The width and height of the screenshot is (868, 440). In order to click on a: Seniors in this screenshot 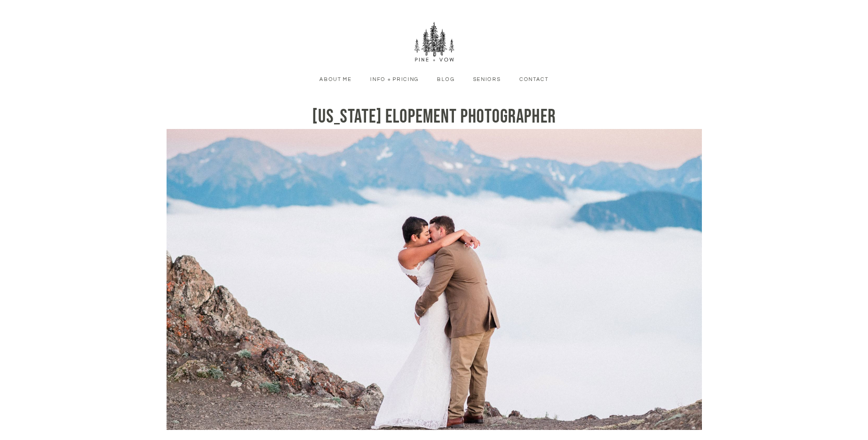, I will do `click(486, 79)`.